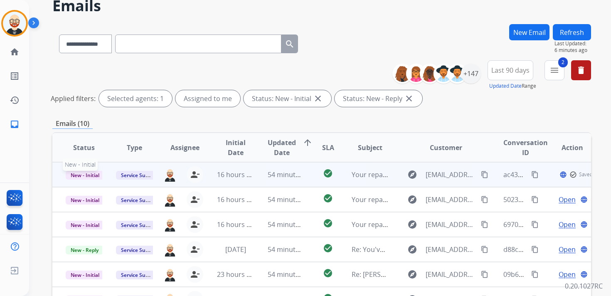 This screenshot has width=611, height=296. What do you see at coordinates (185, 148) in the screenshot?
I see `span: Assignee` at bounding box center [185, 148].